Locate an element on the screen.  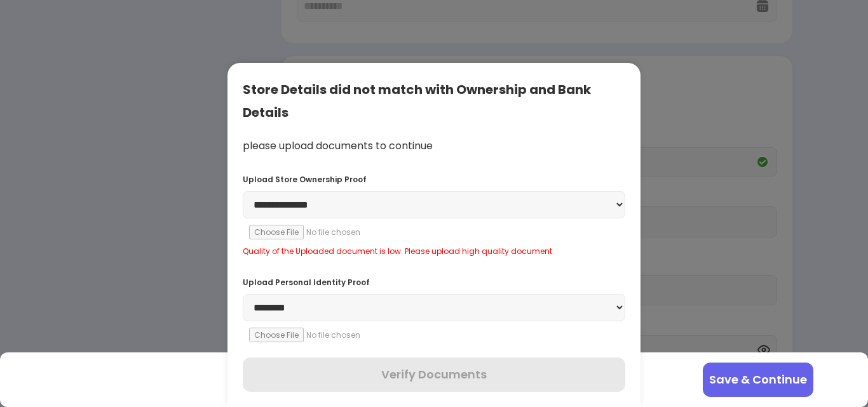
div: please upload documents to continue is located at coordinates (434, 146).